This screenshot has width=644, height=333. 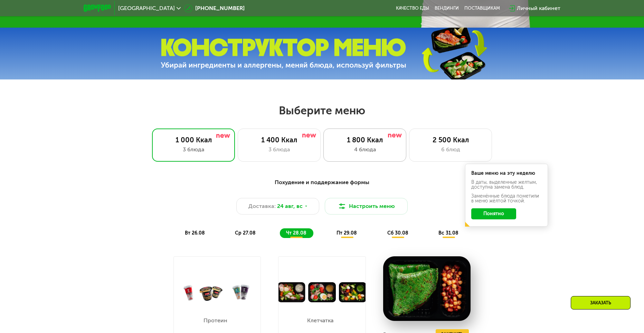 I want to click on div: 1 400 Ккал, so click(x=279, y=140).